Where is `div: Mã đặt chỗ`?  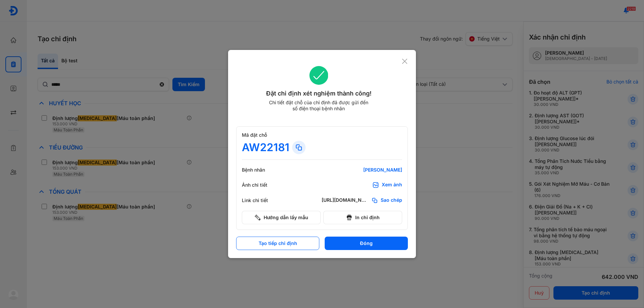 div: Mã đặt chỗ is located at coordinates (322, 135).